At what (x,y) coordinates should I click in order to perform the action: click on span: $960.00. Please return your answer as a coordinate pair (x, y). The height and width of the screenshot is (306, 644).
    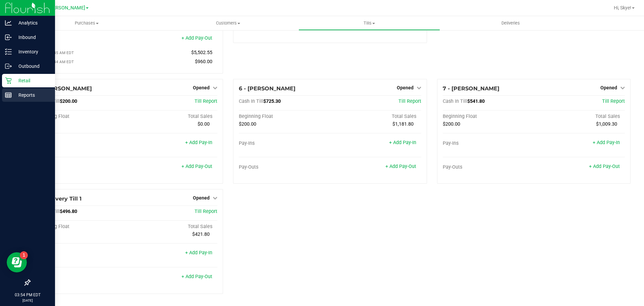
    Looking at the image, I should click on (203, 62).